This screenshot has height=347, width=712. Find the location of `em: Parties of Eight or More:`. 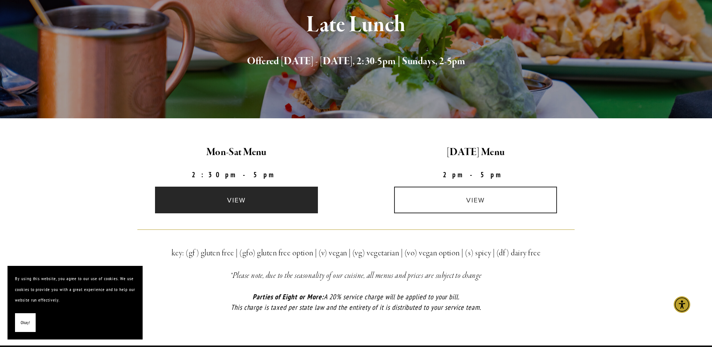

em: Parties of Eight or More: is located at coordinates (288, 297).